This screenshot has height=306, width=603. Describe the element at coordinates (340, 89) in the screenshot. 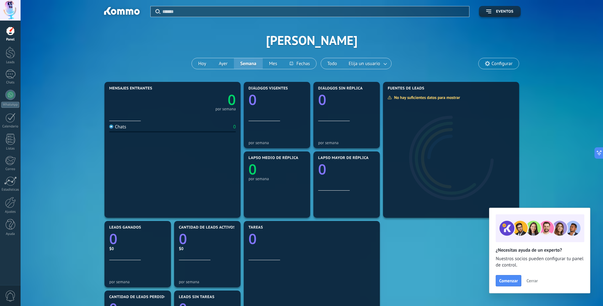

I see `span: Diálogos sin réplica` at that location.